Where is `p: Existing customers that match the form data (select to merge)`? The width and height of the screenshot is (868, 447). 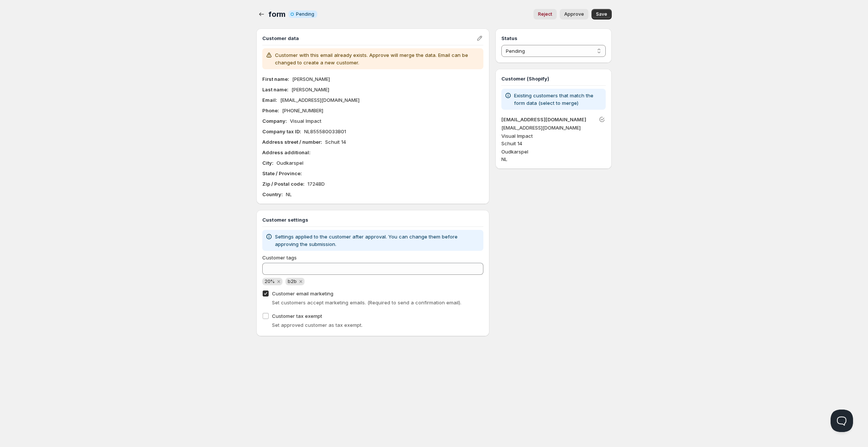
p: Existing customers that match the form data (select to merge) is located at coordinates (558, 99).